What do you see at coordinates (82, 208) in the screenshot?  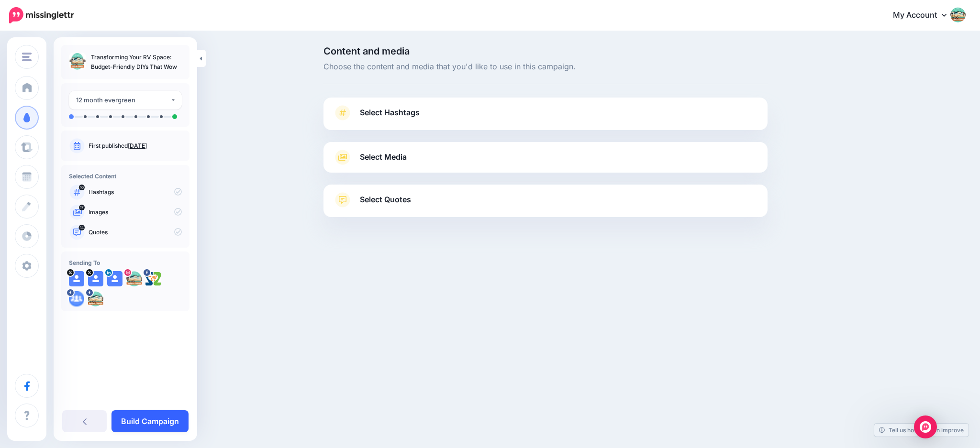 I see `span: 17` at bounding box center [82, 208].